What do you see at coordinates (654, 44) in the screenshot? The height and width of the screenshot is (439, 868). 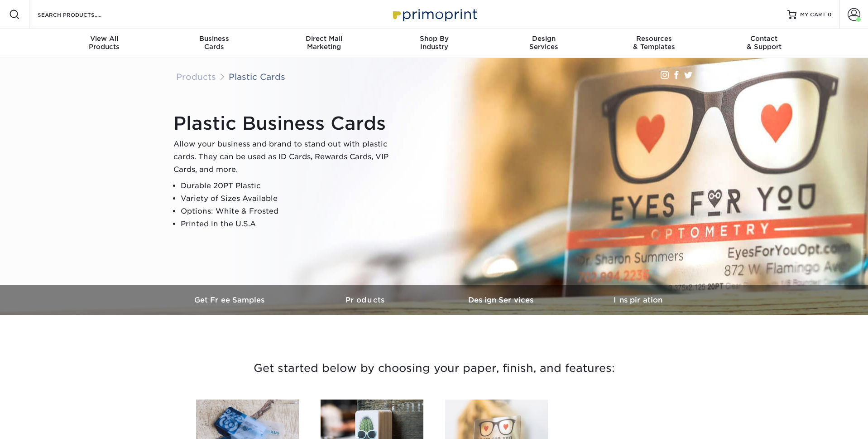 I see `a: Resources& Templates` at bounding box center [654, 44].